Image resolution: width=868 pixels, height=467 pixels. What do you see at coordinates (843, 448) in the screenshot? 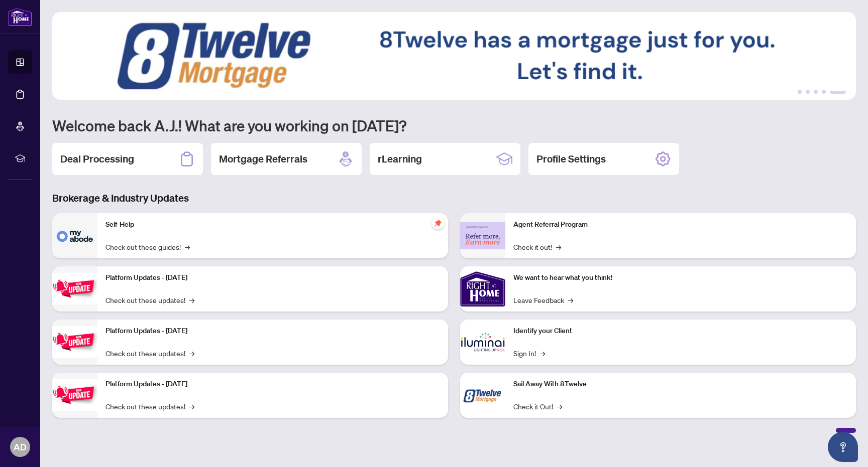
I see `button: Open asap` at bounding box center [843, 448].